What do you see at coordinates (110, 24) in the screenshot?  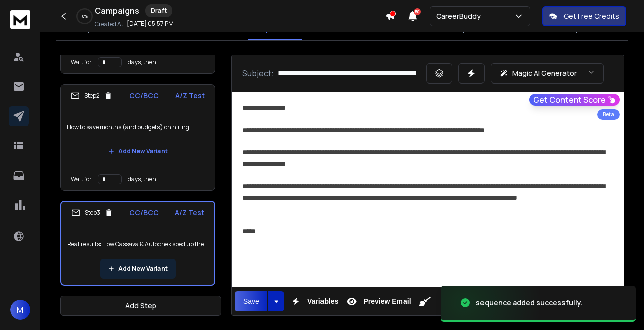 I see `p: Created At:` at bounding box center [110, 24].